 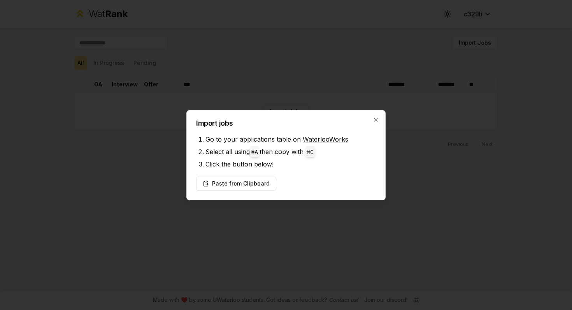 I want to click on a: WaterlooWorks, so click(x=326, y=139).